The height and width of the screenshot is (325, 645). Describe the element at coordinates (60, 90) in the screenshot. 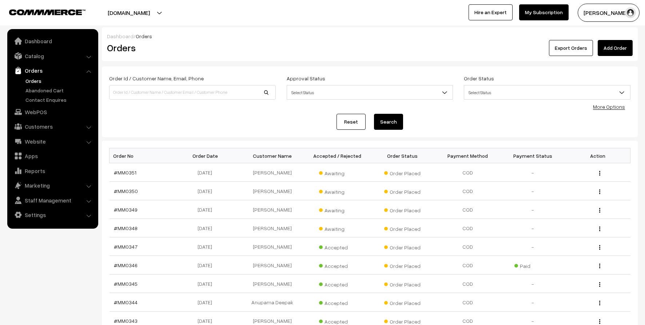

I see `a: Abandoned Cart` at that location.